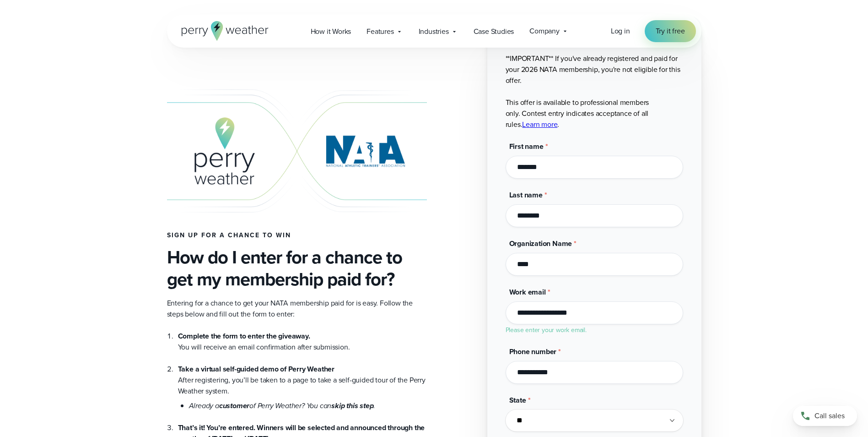  What do you see at coordinates (434, 31) in the screenshot?
I see `span: Industries` at bounding box center [434, 31].